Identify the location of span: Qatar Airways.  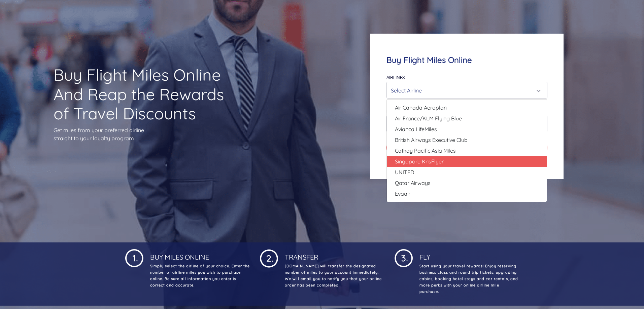
(412, 183).